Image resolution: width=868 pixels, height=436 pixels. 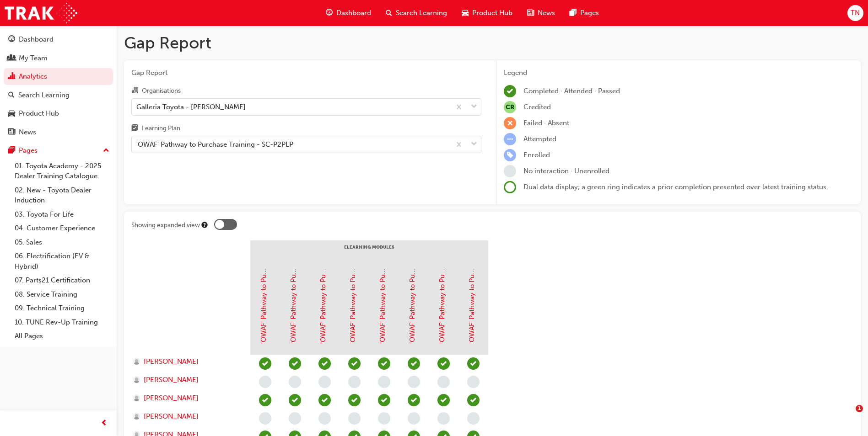 I want to click on span: down-icon, so click(x=474, y=107).